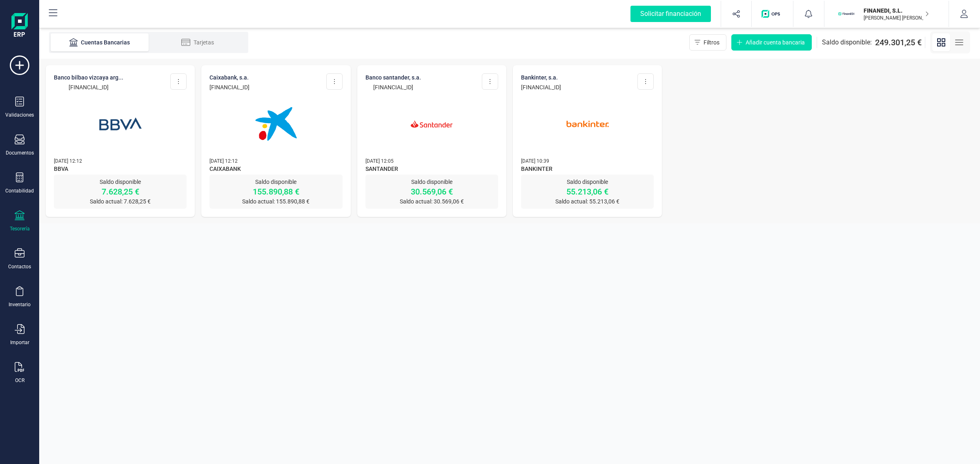 This screenshot has height=464, width=980. I want to click on span: Añadir cuenta bancaria, so click(775, 42).